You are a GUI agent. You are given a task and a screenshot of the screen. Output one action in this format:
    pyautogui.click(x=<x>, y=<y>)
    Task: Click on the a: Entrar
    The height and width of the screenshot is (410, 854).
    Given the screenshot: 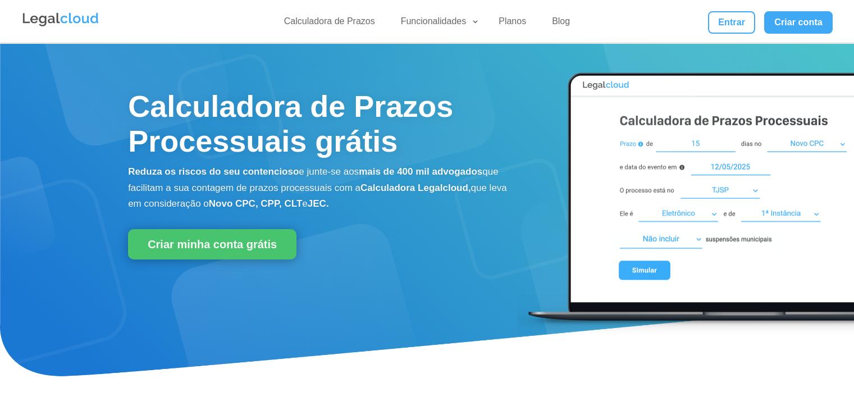 What is the action you would take?
    pyautogui.click(x=732, y=22)
    